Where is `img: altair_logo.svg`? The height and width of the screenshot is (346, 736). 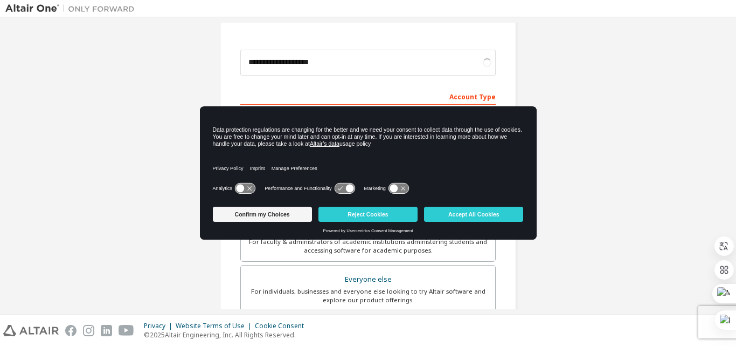
img: altair_logo.svg is located at coordinates (31, 330).